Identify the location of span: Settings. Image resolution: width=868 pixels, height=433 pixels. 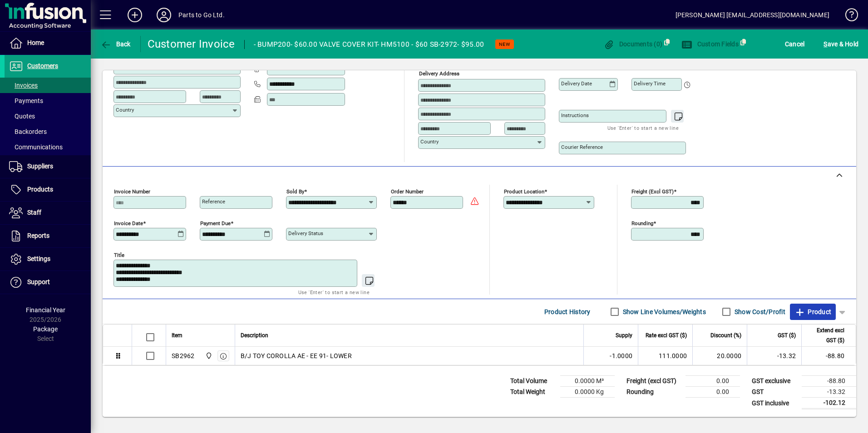
(39, 259).